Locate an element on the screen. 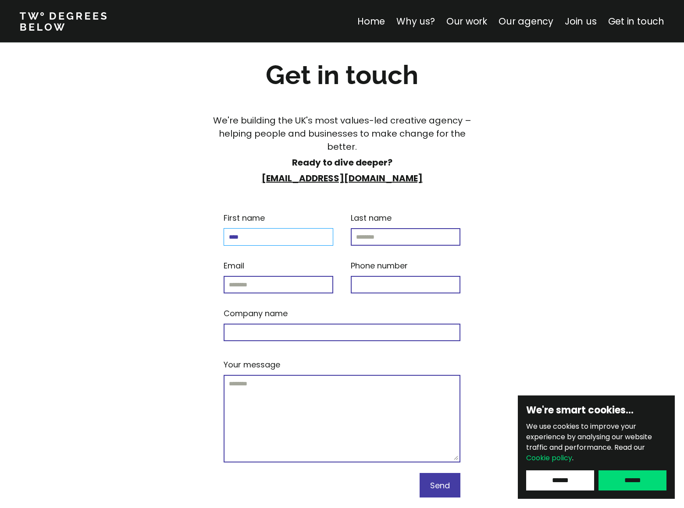  p: Phone number is located at coordinates (379, 266).